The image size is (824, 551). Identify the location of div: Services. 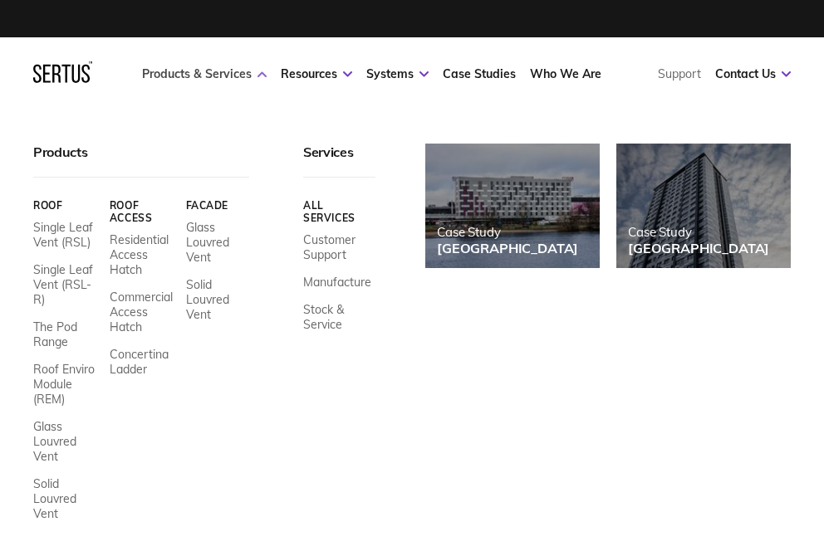
(339, 160).